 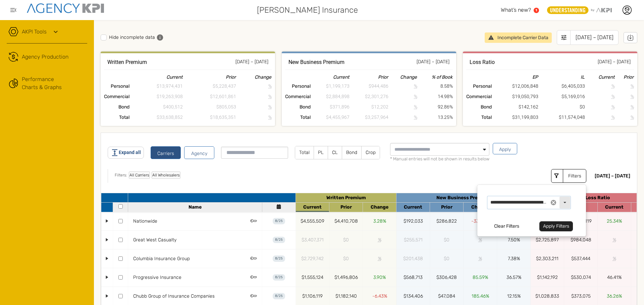 What do you see at coordinates (614, 277) in the screenshot?
I see `div: Network 49.97%` at bounding box center [614, 277].